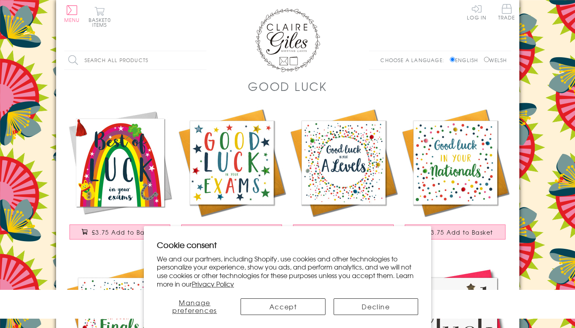  Describe the element at coordinates (455, 163) in the screenshot. I see `img: Good Luck in Nationals Card, Dots, Embellished with pompoms` at that location.